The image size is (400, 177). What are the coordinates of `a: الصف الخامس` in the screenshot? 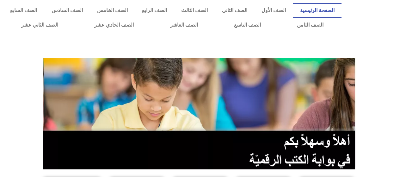 It's located at (112, 10).